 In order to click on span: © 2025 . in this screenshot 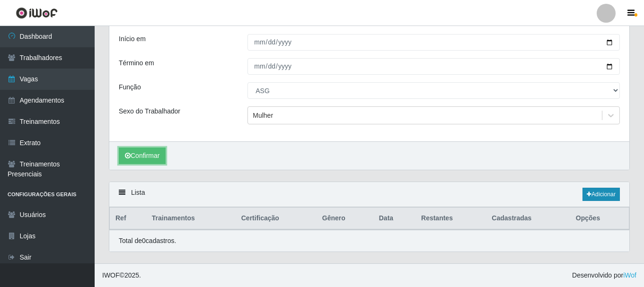, I will do `click(121, 275)`.